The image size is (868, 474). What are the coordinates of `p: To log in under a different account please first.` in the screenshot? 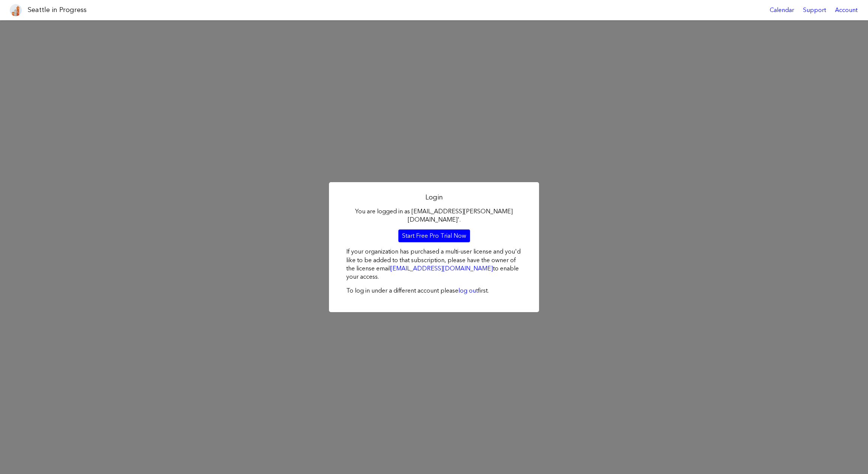 It's located at (434, 290).